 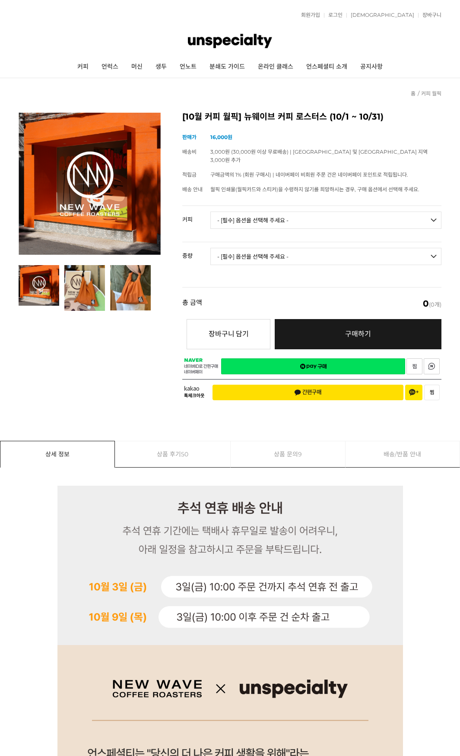 I want to click on img: 언스페셜티 몰, so click(x=230, y=41).